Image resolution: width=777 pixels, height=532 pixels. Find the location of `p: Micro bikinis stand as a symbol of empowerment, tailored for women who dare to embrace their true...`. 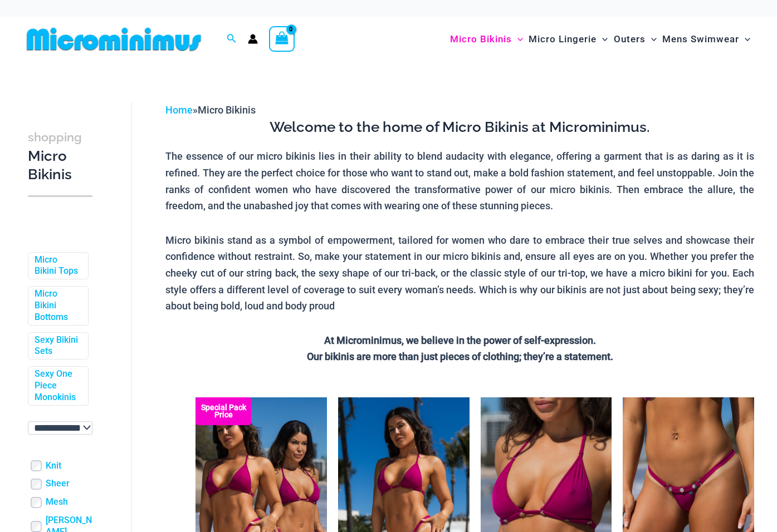

p: Micro bikinis stand as a symbol of empowerment, tailored for women who dare to embrace their true... is located at coordinates (459, 273).